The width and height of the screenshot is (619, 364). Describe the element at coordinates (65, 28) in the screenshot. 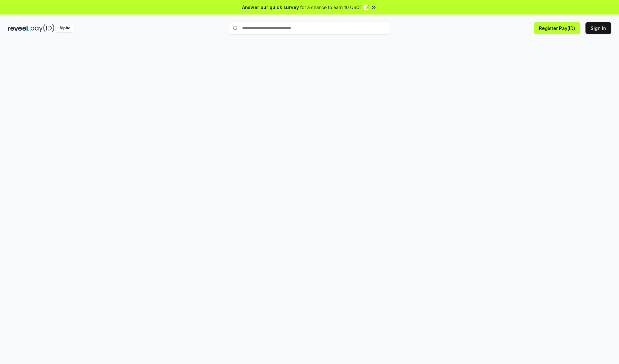

I see `div: Alpha` at that location.